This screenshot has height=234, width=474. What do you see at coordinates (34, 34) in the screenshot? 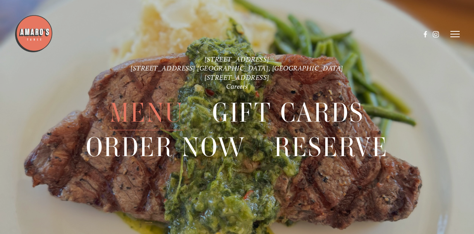
I see `img: Amaro's Table` at bounding box center [34, 34].